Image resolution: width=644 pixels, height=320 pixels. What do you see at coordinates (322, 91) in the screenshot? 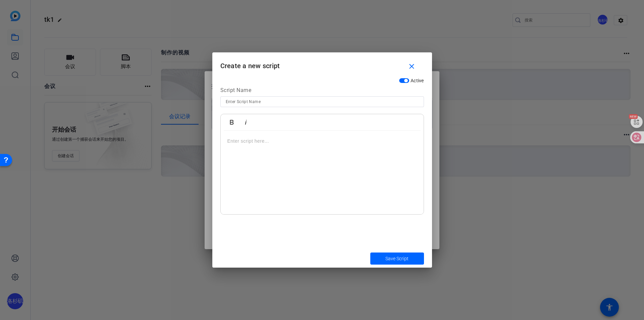
I see `div: Script Name` at bounding box center [322, 91].